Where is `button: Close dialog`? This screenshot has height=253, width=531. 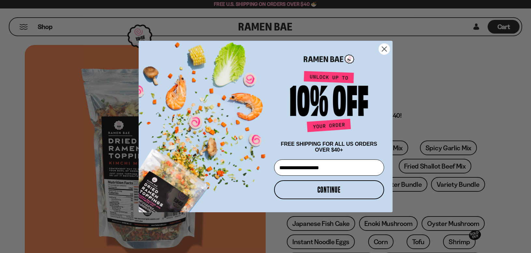 button: Close dialog is located at coordinates (384, 49).